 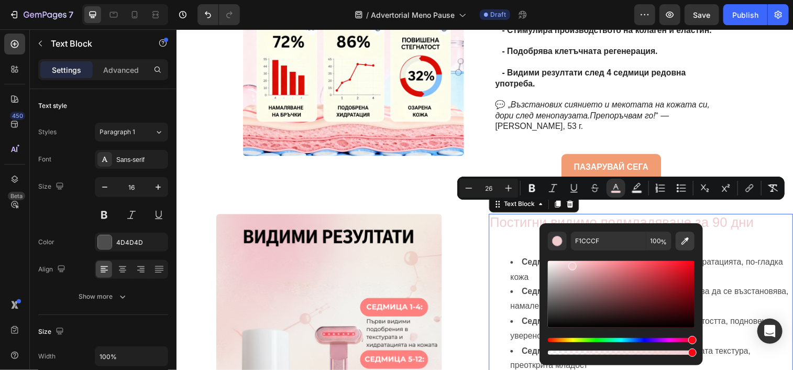 What do you see at coordinates (131, 132) in the screenshot?
I see `button: Paragraph 1` at bounding box center [131, 132].